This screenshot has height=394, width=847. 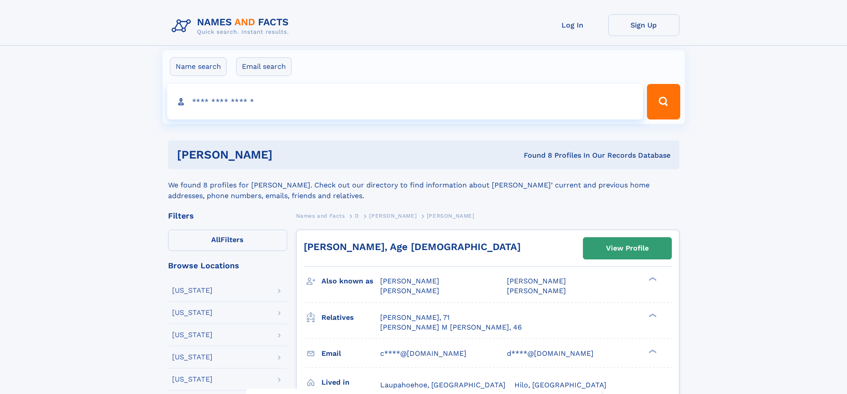 What do you see at coordinates (228, 216) in the screenshot?
I see `div: Filters` at bounding box center [228, 216].